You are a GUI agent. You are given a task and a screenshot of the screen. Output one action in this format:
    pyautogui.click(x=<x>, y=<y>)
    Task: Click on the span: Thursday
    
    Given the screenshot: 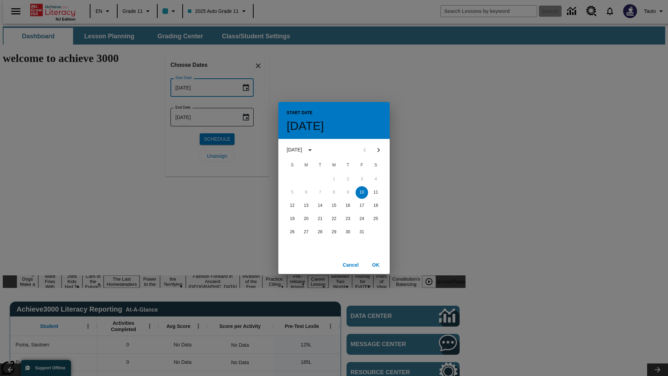 What is the action you would take?
    pyautogui.click(x=348, y=165)
    